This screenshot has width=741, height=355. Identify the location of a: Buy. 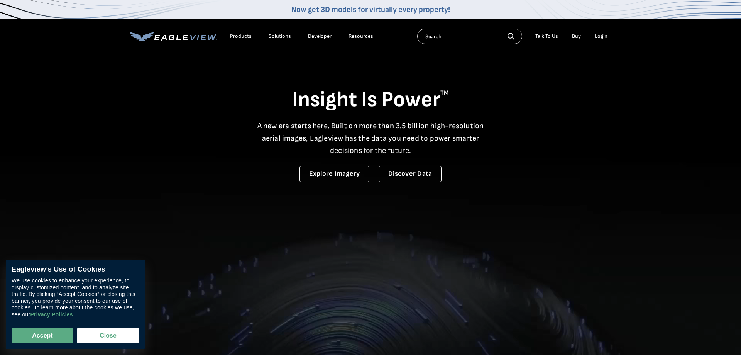
(576, 36).